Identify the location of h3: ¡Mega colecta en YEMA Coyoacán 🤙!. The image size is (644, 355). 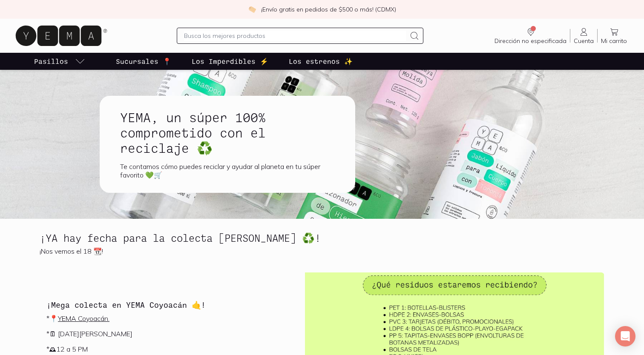
(126, 304).